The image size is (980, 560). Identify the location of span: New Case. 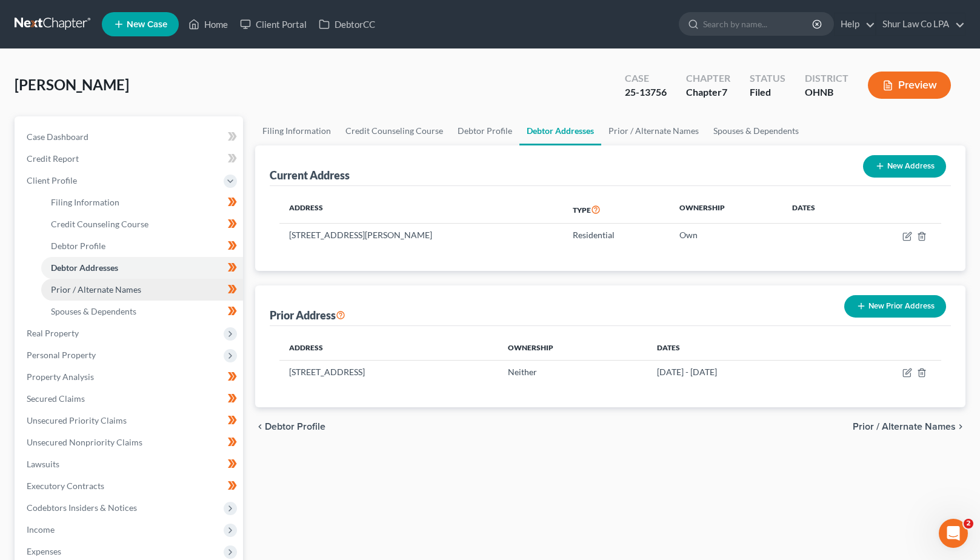
(147, 24).